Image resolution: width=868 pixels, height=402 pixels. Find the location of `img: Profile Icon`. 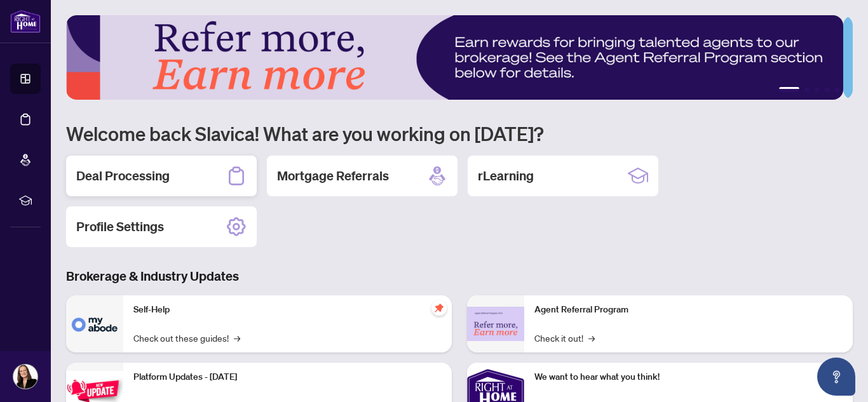

img: Profile Icon is located at coordinates (25, 376).